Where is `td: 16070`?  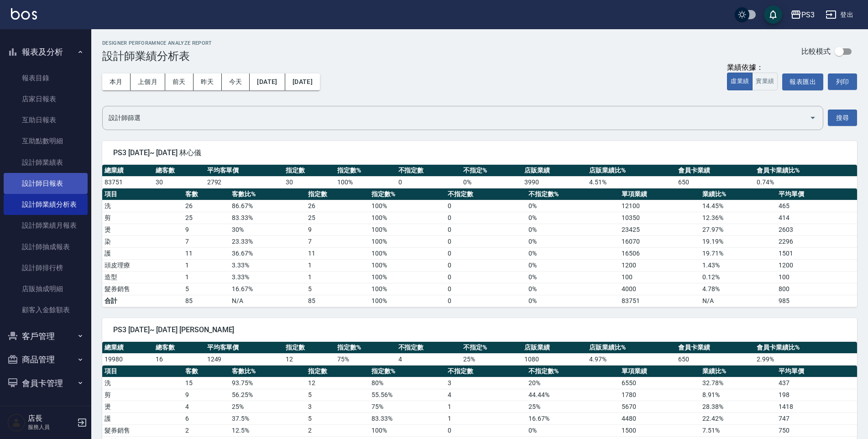
td: 16070 is located at coordinates (660, 242).